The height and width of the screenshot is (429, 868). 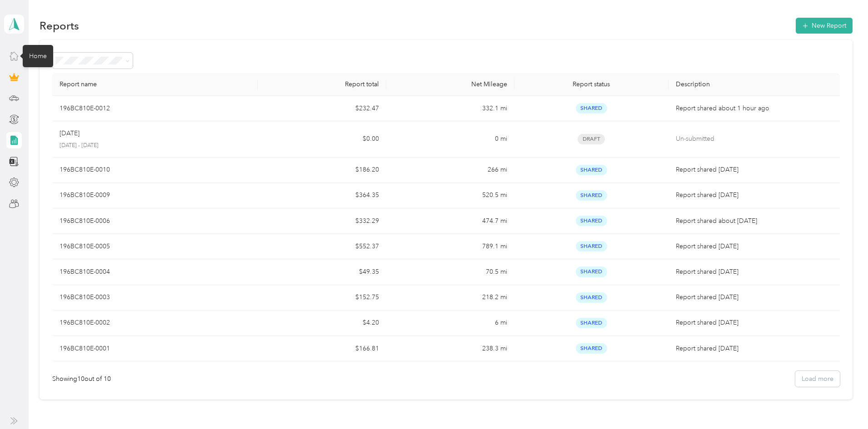 I want to click on p: 196BC810E-0006, so click(x=85, y=221).